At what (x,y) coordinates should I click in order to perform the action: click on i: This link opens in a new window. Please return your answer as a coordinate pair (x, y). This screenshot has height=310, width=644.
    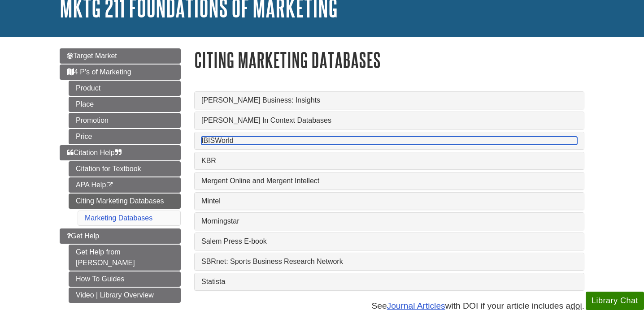
    Looking at the image, I should click on (110, 185).